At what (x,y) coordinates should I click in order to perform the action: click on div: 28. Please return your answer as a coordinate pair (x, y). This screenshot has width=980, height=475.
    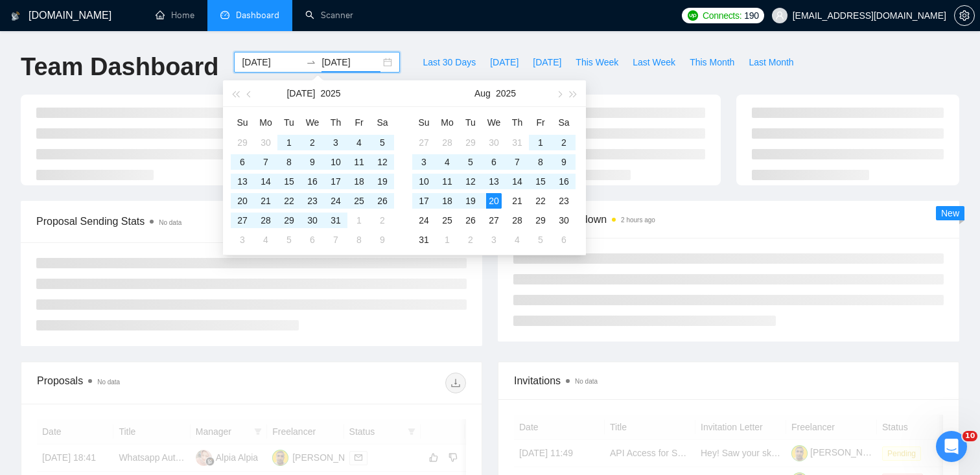
    Looking at the image, I should click on (447, 143).